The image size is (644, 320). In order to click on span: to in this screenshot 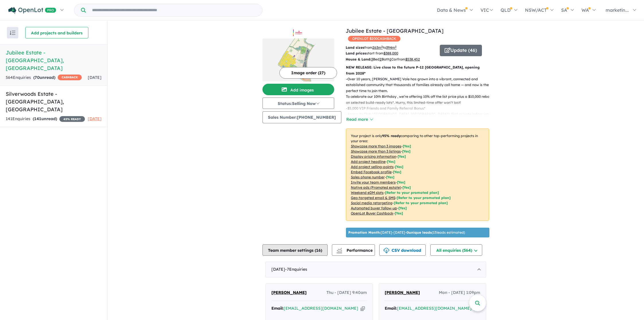, I will do `click(390, 47)`.